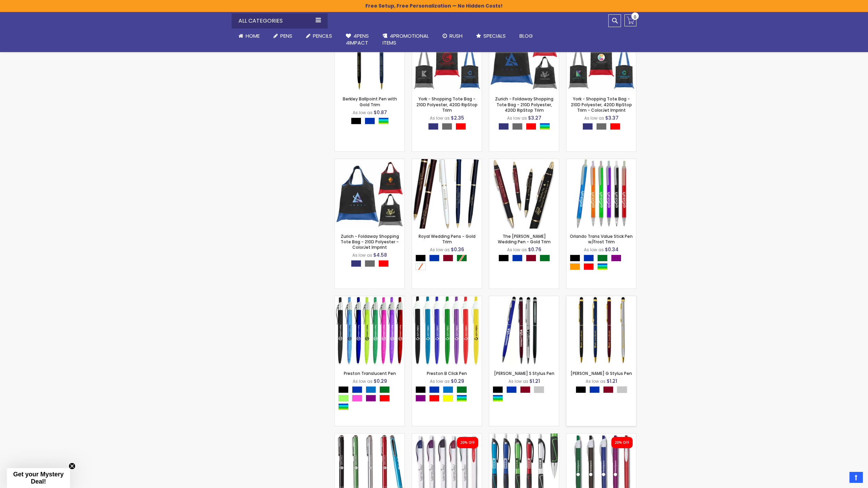 The width and height of the screenshot is (868, 488). What do you see at coordinates (524, 56) in the screenshot?
I see `img: Zurich - Foldaway Shopping Tote Bag - 210D Polyester, 420D RipStop Trim` at bounding box center [524, 56].